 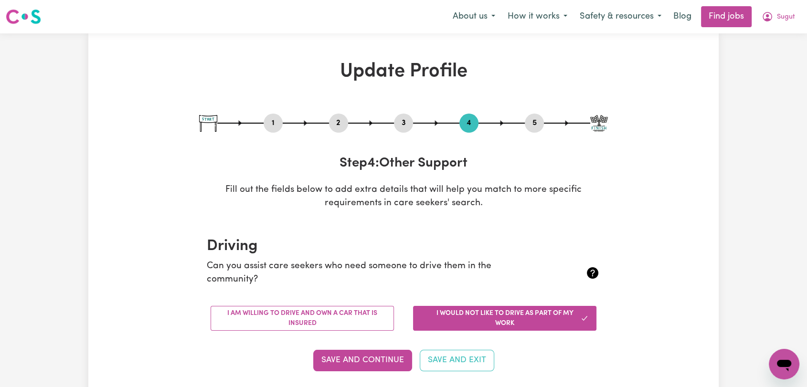 What do you see at coordinates (457, 361) in the screenshot?
I see `button: Save and Exit` at bounding box center [457, 361].